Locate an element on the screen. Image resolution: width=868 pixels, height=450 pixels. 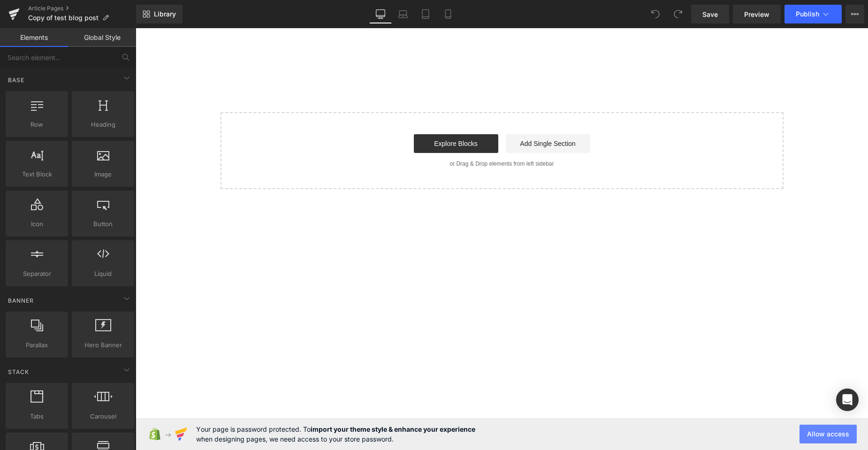
span: Your page is password protected. To when designing pages, we need access to your store password. is located at coordinates (336, 434).